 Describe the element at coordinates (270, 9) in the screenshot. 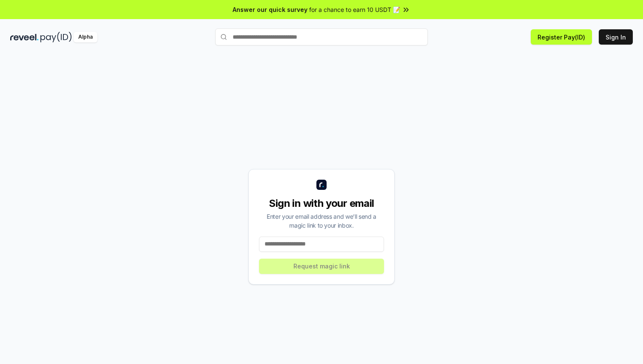

I see `span: Answer our quick survey` at that location.